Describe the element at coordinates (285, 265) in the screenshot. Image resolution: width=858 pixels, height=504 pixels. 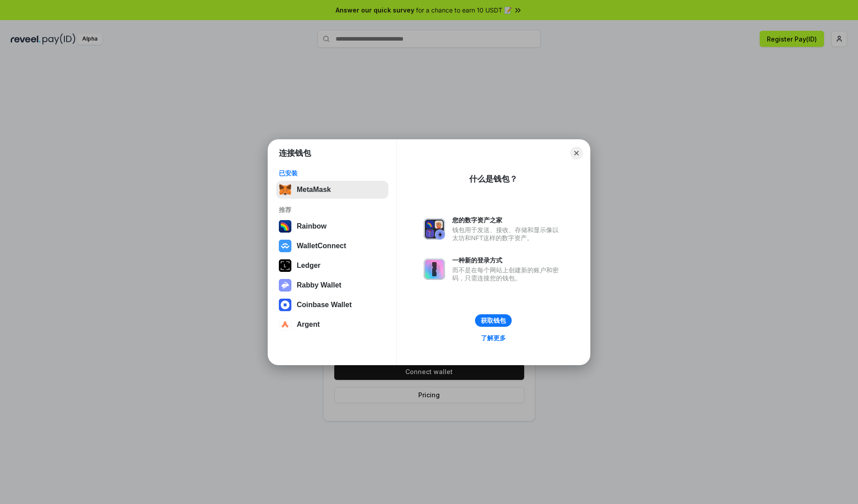
I see `img: svg+xml,%3Csvg%20xmlns%3D%22http%3A%2F%2Fwww.w3.org%2F2000%2Fsvg%22%20width%3D%2228%22%20height%3...` at that location.